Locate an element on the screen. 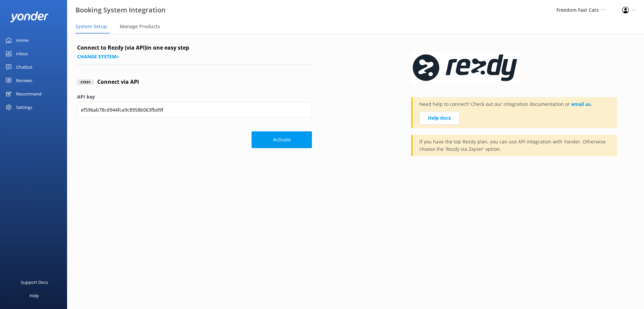 This screenshot has height=309, width=644. span: System Setup is located at coordinates (91, 26).